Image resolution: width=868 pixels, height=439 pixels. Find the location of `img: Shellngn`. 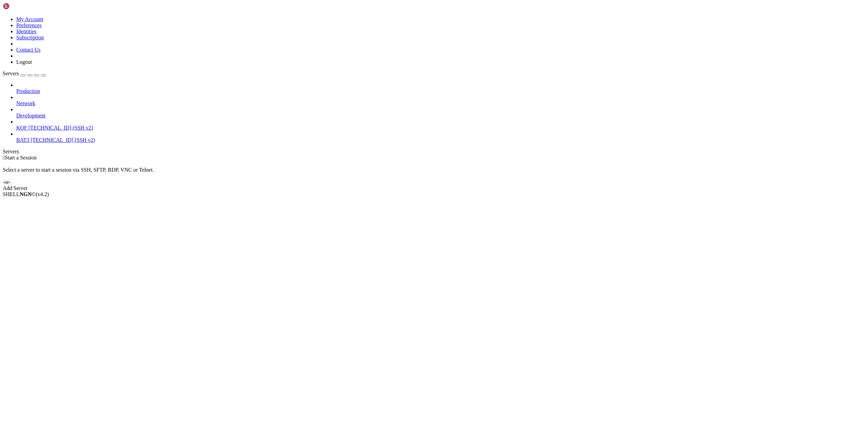

img: Shellngn is located at coordinates (22, 6).